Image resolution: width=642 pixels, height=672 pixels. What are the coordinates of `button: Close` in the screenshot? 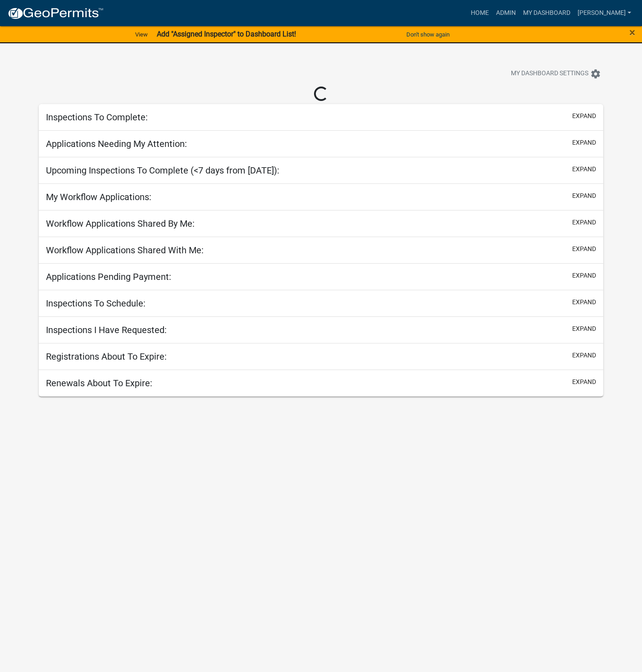 It's located at (632, 32).